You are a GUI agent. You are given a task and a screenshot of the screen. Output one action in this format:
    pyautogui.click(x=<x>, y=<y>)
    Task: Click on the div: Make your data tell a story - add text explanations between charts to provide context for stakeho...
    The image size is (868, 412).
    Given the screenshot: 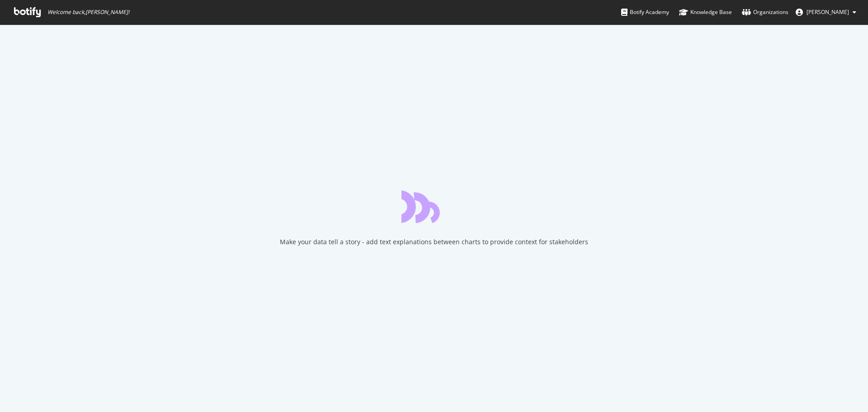 What is the action you would take?
    pyautogui.click(x=434, y=242)
    